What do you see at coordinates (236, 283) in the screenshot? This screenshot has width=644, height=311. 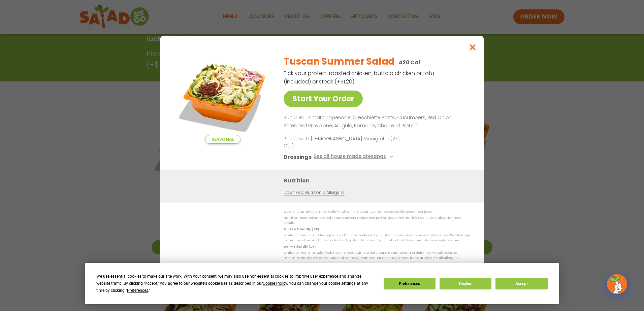 I see `div: We use essential cookies to make our site work. With your consent, we may also use non-essential ...` at bounding box center [236, 283].